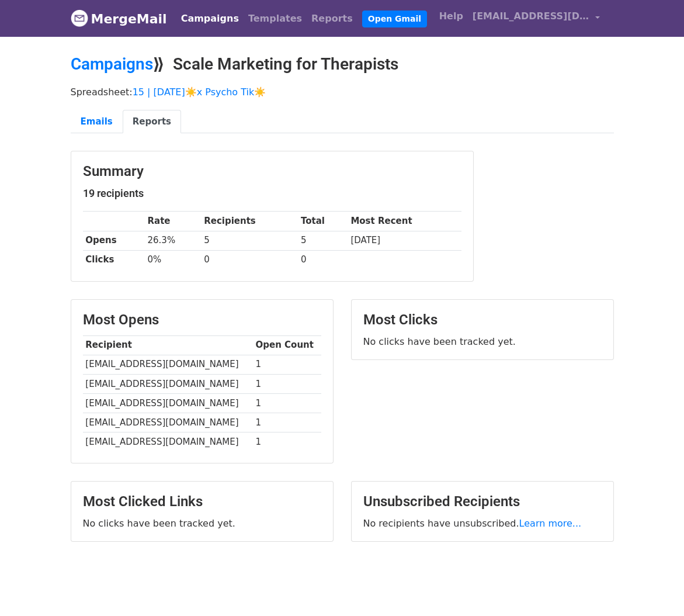 This screenshot has height=616, width=684. Describe the element at coordinates (80, 18) in the screenshot. I see `img: MergeMail logo` at that location.